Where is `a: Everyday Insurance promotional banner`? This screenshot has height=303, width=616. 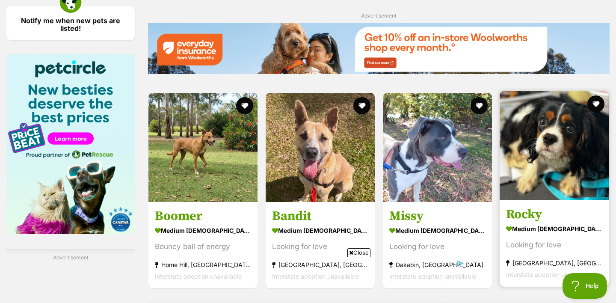
a: Everyday Insurance promotional banner is located at coordinates (379, 49).